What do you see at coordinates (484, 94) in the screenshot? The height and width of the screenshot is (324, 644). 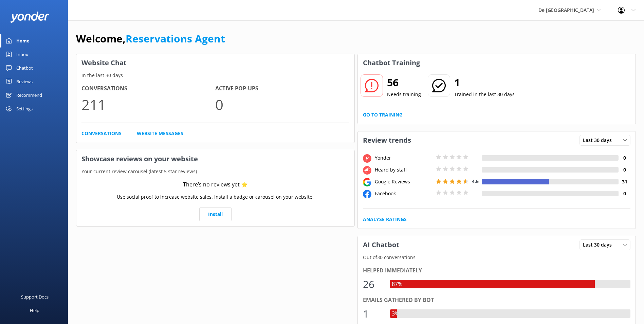 I see `p: Trained in the last 30 days` at bounding box center [484, 94].